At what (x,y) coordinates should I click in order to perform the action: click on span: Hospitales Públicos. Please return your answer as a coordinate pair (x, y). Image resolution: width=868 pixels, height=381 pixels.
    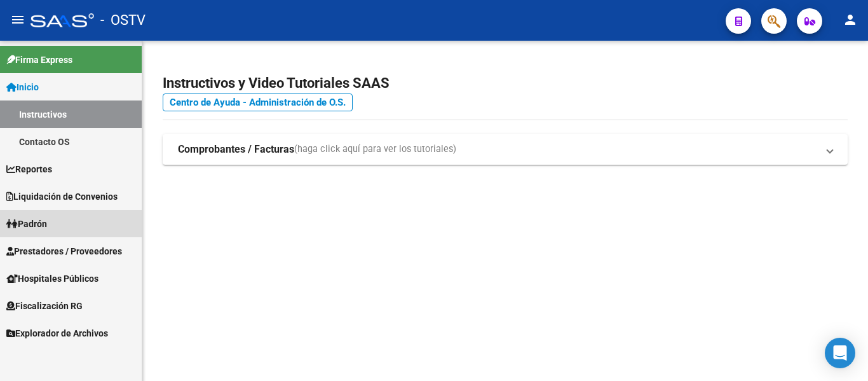
    Looking at the image, I should click on (52, 278).